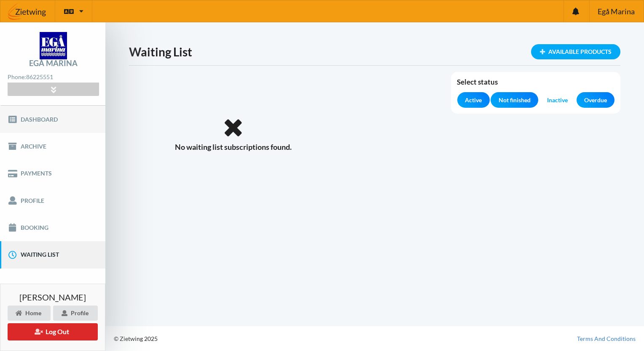 The image size is (644, 351). What do you see at coordinates (75, 313) in the screenshot?
I see `div: Profile` at bounding box center [75, 313].